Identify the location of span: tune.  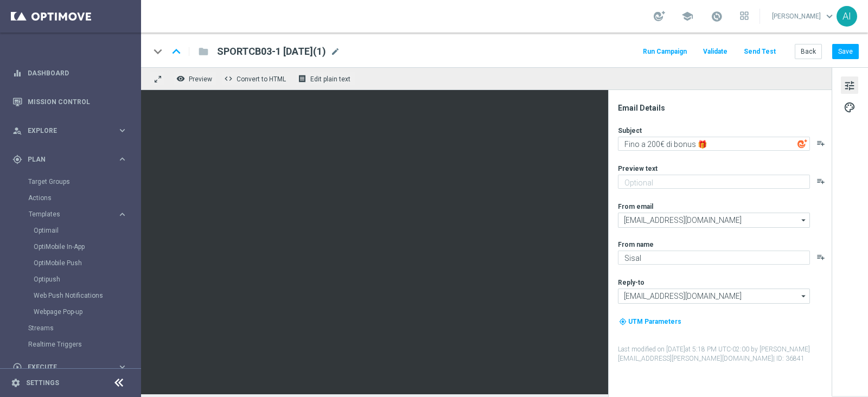
(850, 86).